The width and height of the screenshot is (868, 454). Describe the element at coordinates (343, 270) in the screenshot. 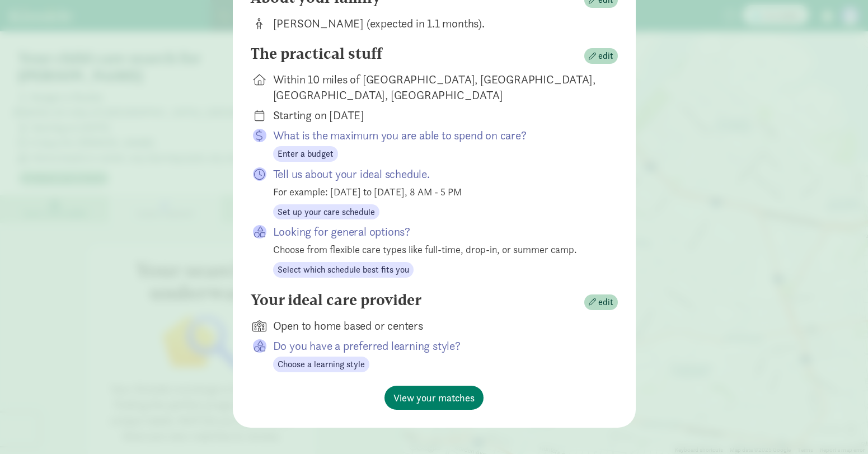

I see `span: Select which schedule best fits you` at that location.